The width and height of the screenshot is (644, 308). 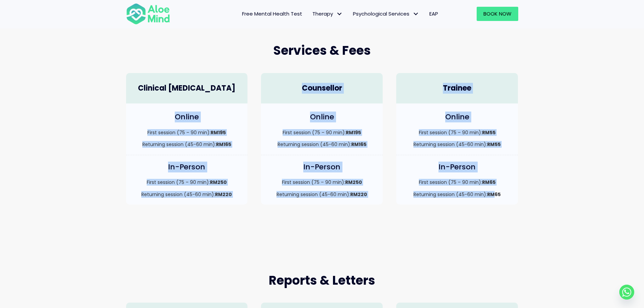 What do you see at coordinates (434, 14) in the screenshot?
I see `span: EAP` at bounding box center [434, 14].